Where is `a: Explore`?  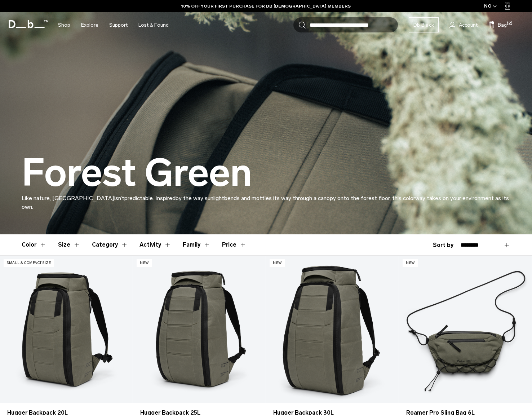 a: Explore is located at coordinates (90, 25).